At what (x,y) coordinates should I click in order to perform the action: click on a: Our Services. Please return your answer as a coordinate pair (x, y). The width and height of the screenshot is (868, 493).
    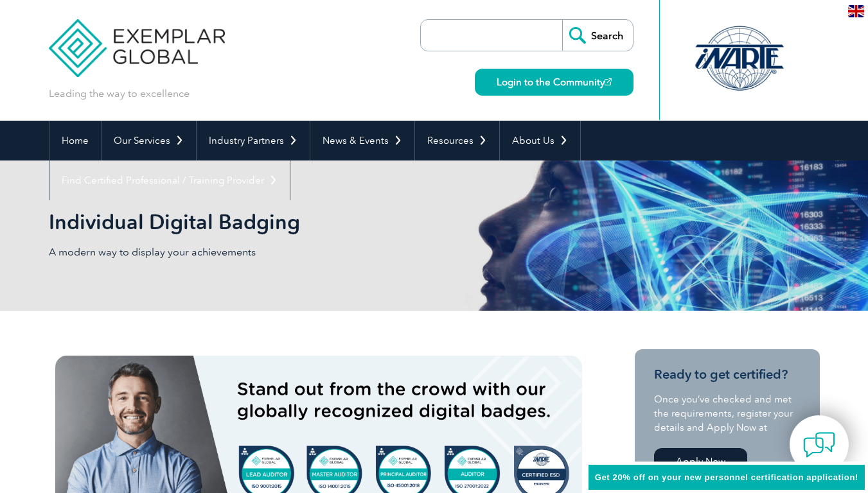
    Looking at the image, I should click on (149, 141).